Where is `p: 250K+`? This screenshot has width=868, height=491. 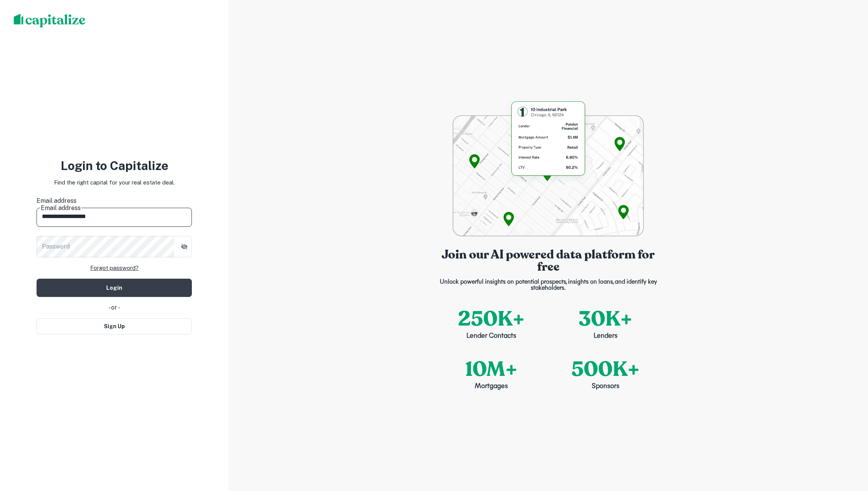
p: 250K+ is located at coordinates (491, 319).